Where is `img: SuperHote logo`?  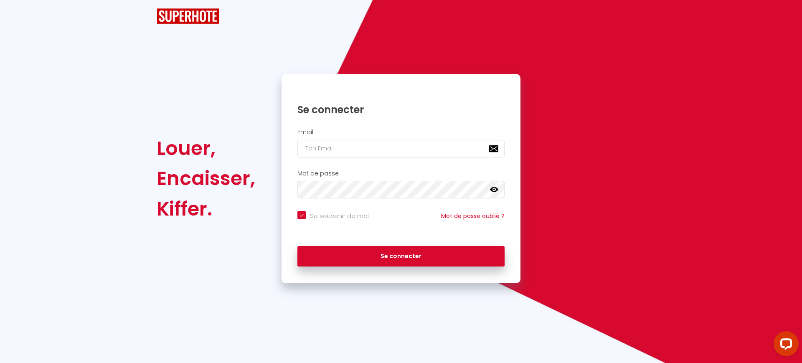
img: SuperHote logo is located at coordinates (188, 16).